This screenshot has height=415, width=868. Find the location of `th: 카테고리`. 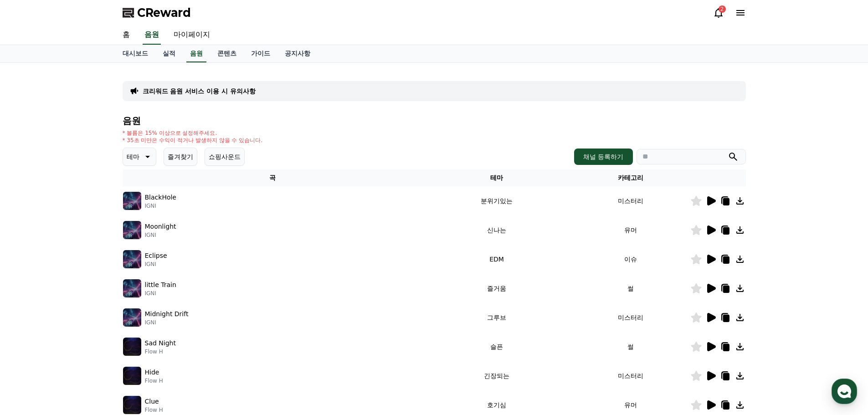

th: 카테고리 is located at coordinates (630, 178).